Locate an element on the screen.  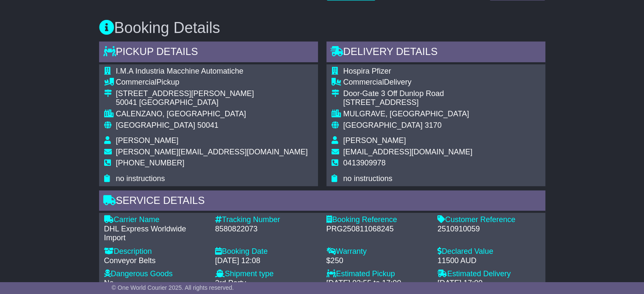
div: Service Details is located at coordinates (323, 202).